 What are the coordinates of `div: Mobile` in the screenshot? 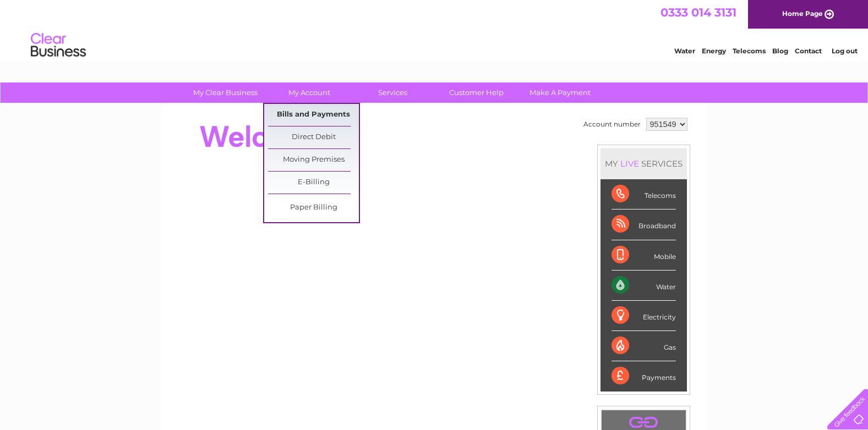 It's located at (644, 255).